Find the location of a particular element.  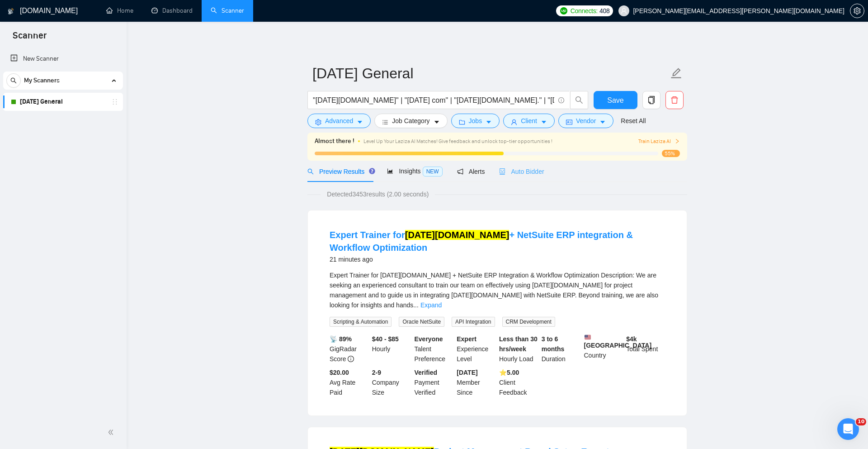

div: Talent Preference is located at coordinates (434, 349).